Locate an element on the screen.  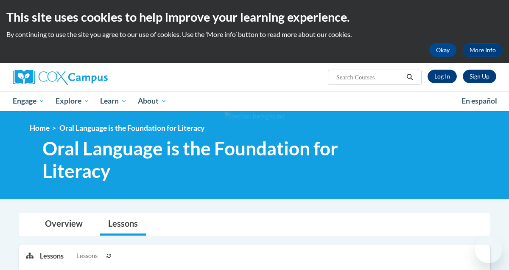
a: Engage is located at coordinates (28, 101).